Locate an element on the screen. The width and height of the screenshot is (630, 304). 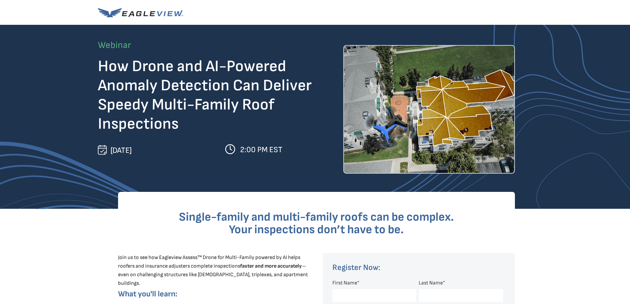
span: Join us to see how Eagleview Assess™ Drone for Multi-Family powered by AI helps roofers and insur... is located at coordinates (213, 270).